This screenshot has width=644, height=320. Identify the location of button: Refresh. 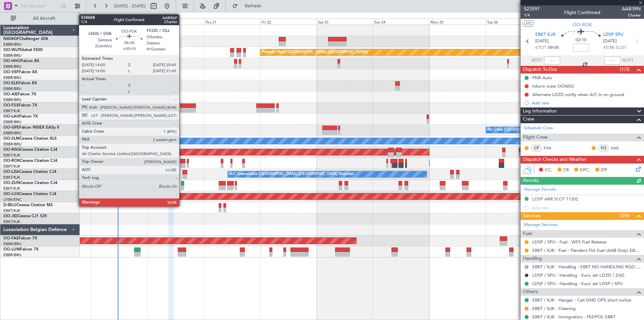
(249, 6).